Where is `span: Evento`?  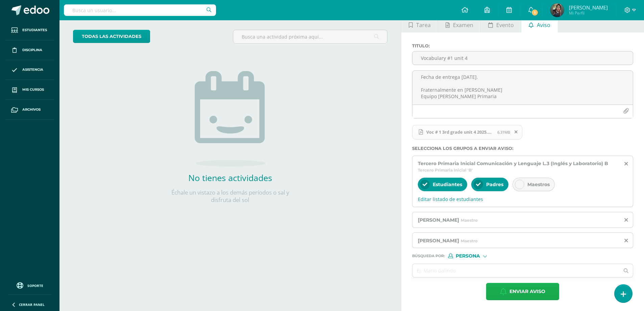 span: Evento is located at coordinates (505, 25).